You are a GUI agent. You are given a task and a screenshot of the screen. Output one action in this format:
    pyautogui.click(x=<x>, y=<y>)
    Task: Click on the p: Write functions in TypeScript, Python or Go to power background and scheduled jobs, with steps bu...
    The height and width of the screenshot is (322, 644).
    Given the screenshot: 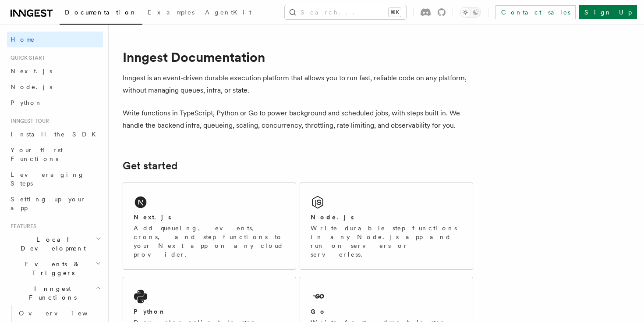 What is the action you would take?
    pyautogui.click(x=298, y=119)
    